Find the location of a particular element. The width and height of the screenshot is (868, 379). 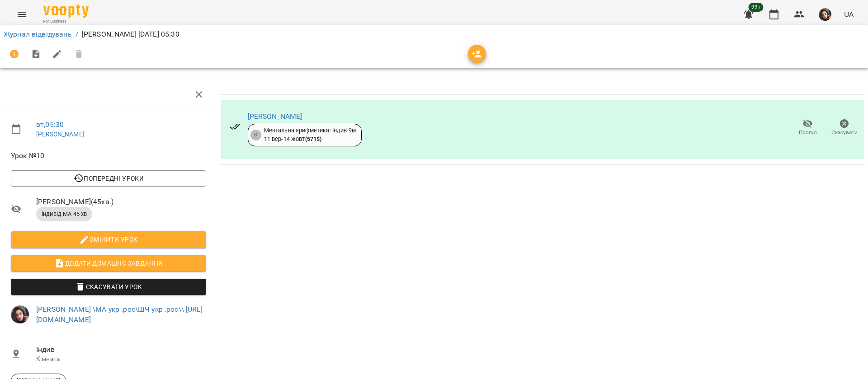

span: Скасувати Урок is located at coordinates (108, 287).